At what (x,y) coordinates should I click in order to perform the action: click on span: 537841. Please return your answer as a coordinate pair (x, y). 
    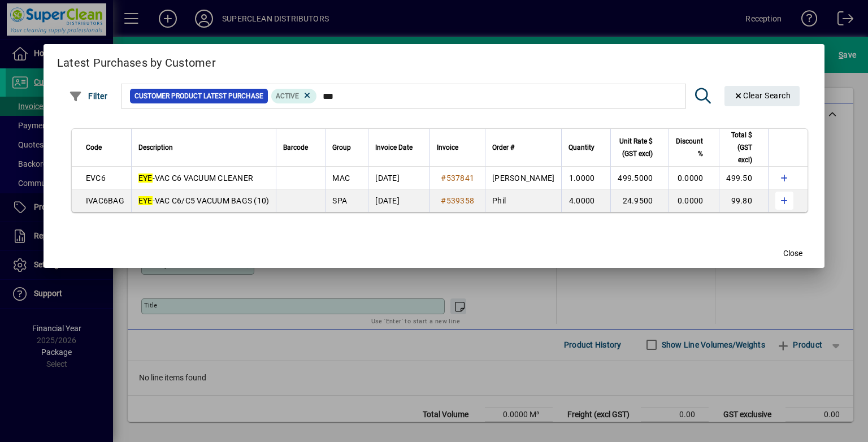
    Looking at the image, I should click on (460, 178).